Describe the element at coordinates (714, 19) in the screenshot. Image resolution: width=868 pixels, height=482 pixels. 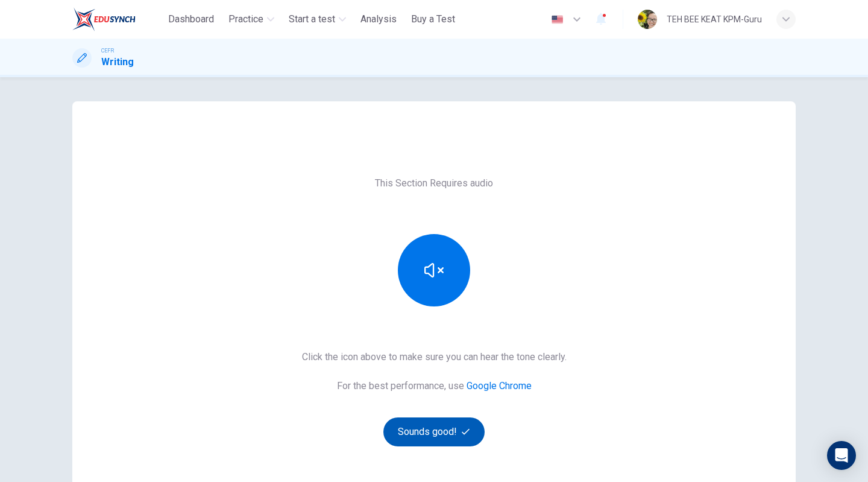
I see `div: TEH BEE KEAT KPM-Guru` at that location.